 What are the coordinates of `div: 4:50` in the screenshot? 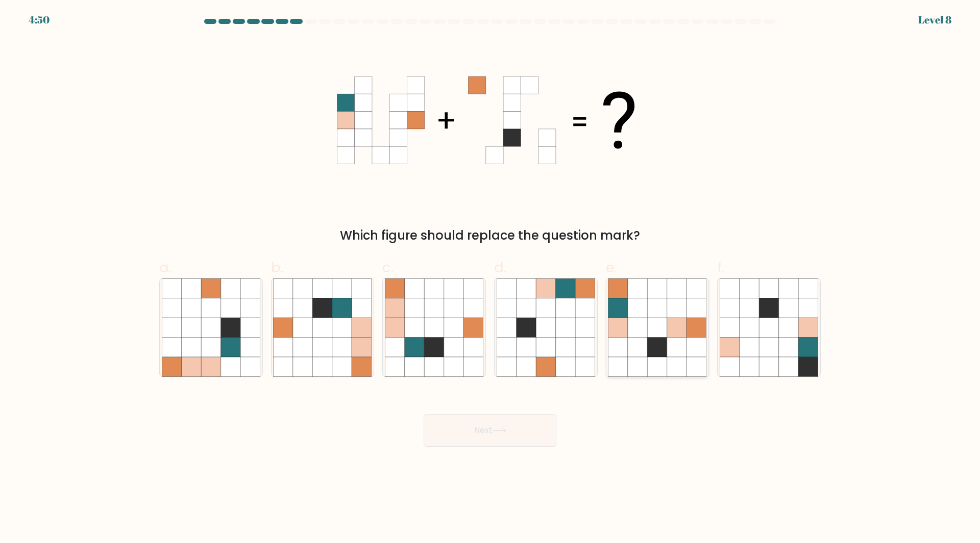 It's located at (39, 20).